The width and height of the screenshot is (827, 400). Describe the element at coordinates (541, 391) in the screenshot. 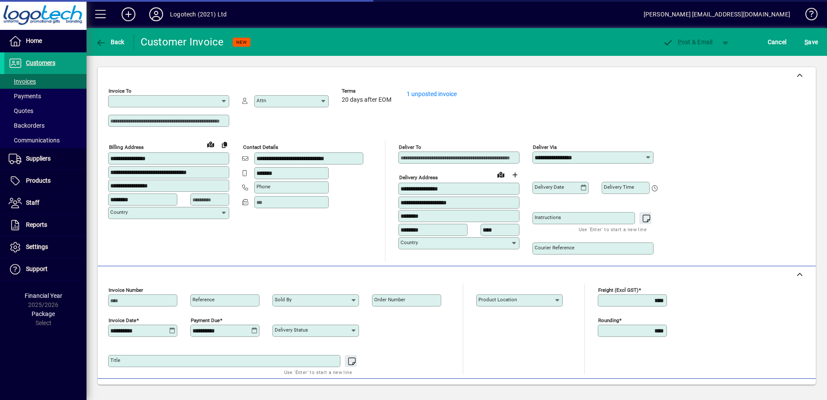

I see `span: Product History` at that location.